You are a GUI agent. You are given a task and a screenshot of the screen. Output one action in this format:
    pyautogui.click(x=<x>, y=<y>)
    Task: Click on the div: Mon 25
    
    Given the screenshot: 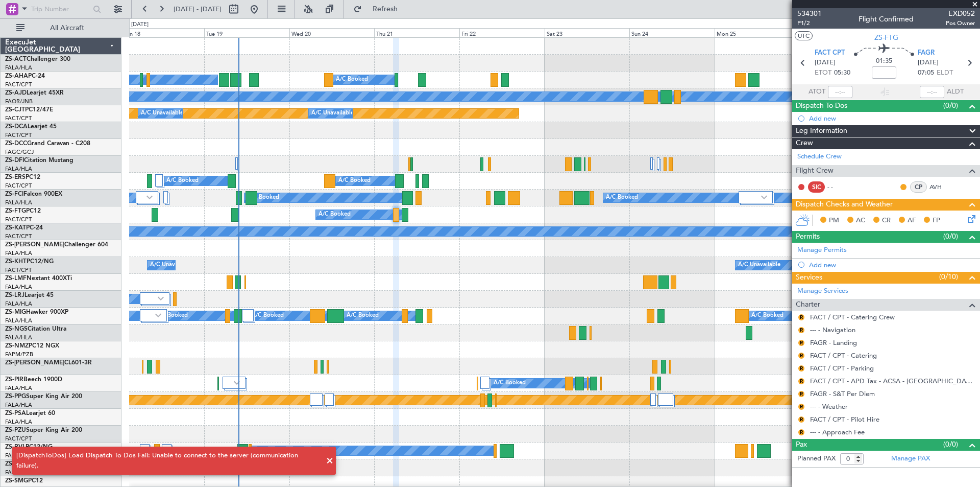 What is the action you would take?
    pyautogui.click(x=757, y=33)
    